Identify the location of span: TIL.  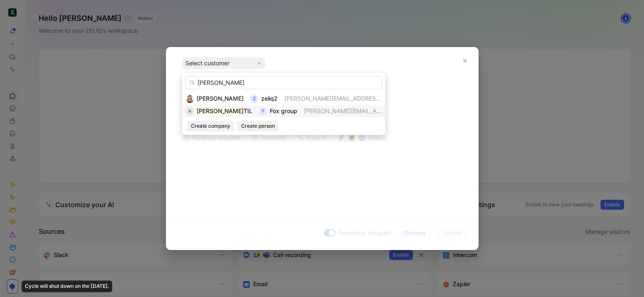
(248, 111).